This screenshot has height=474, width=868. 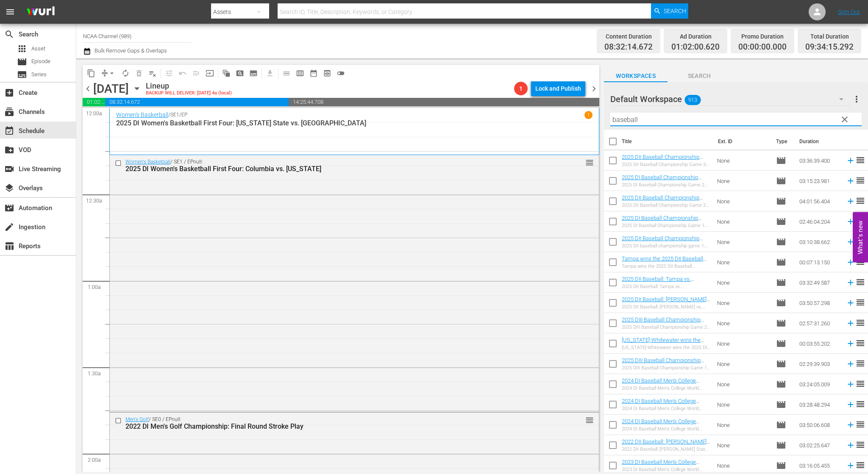 I want to click on span: content_copy, so click(x=91, y=73).